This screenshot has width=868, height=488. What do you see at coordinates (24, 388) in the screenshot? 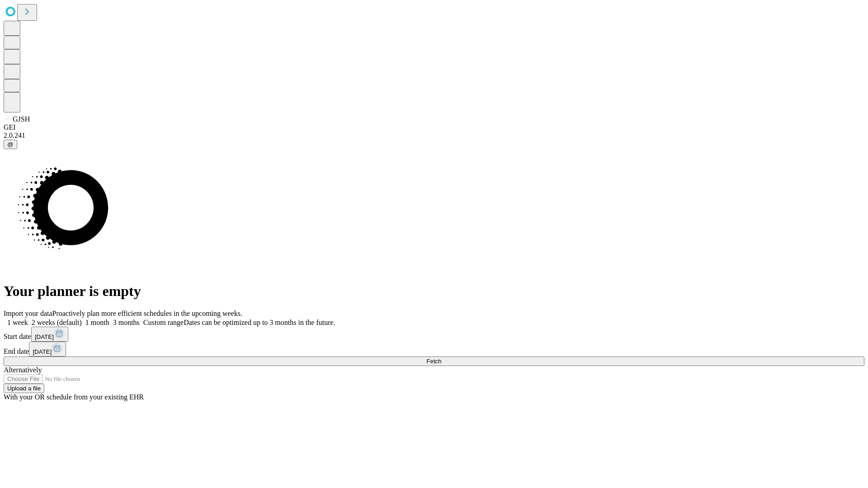
I see `button: Upload a file` at bounding box center [24, 388].